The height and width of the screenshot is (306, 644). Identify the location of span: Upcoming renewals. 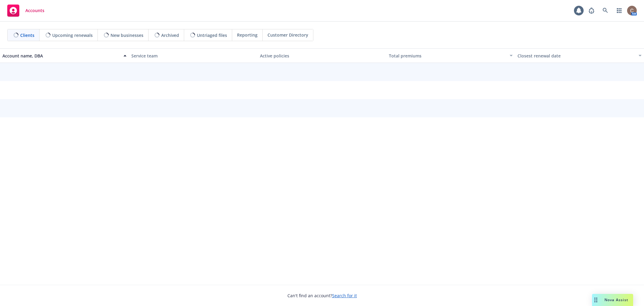
(72, 35).